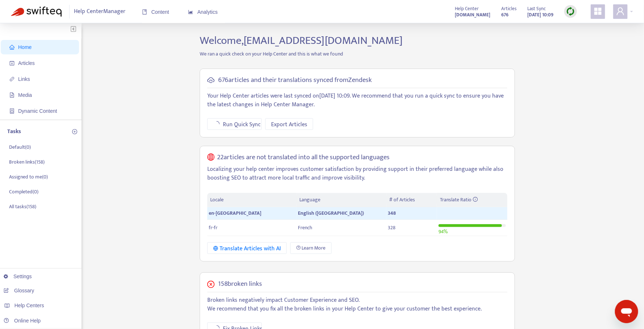  What do you see at coordinates (443, 232) in the screenshot?
I see `span: 94 %` at bounding box center [443, 232].